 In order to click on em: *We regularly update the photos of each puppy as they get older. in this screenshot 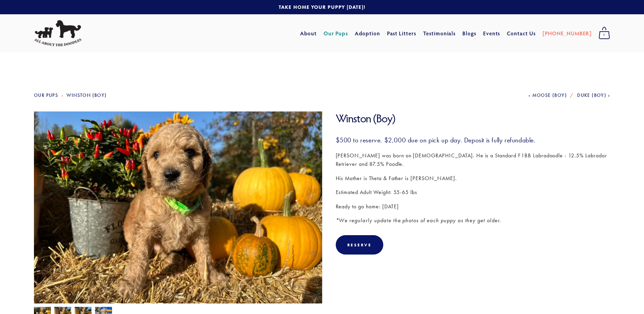, I will do `click(418, 220)`.